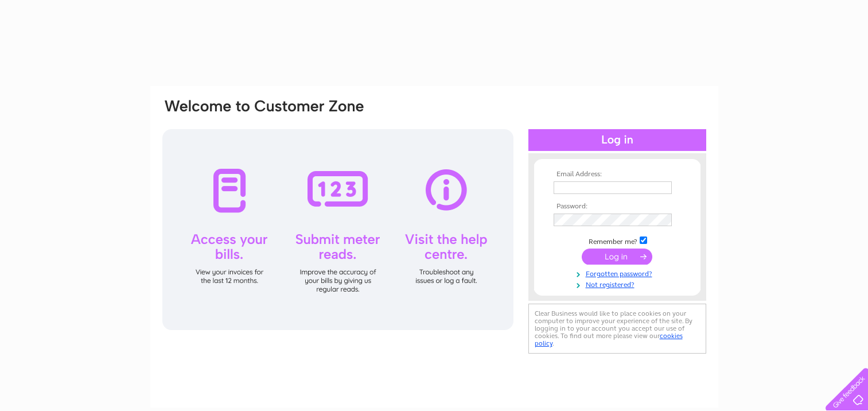 This screenshot has height=411, width=868. What do you see at coordinates (617, 328) in the screenshot?
I see `div: Clear Business would like to place cookies on your computer to improve your experience of the sit...` at bounding box center [617, 328].